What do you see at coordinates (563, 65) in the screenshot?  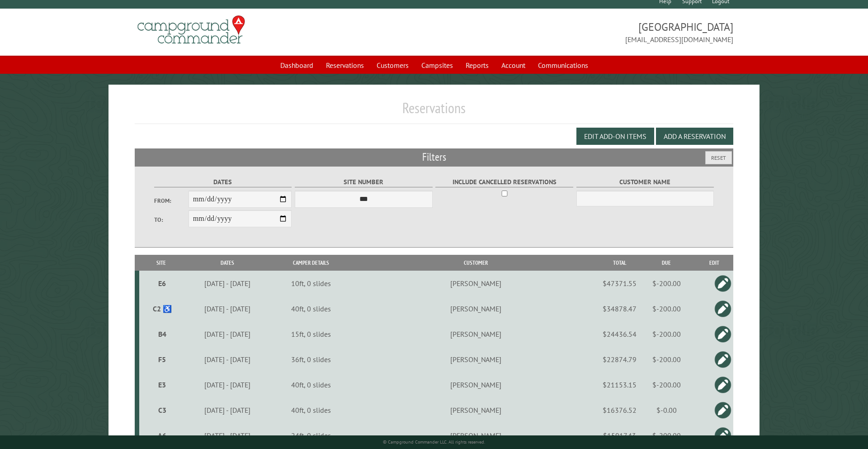 I see `a: Communications` at bounding box center [563, 65].